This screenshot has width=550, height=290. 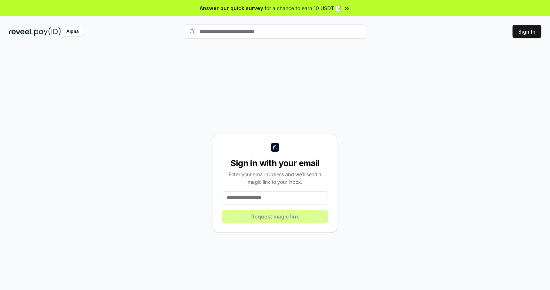 What do you see at coordinates (48, 31) in the screenshot?
I see `img: pay_id` at bounding box center [48, 31].